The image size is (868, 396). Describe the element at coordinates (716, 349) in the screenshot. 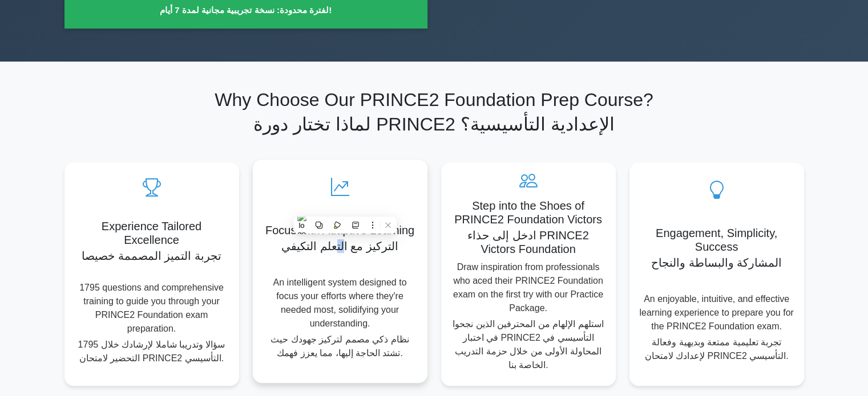

I see `sider-trans-text: تجربة تعليمية ممتعة وبديهية وفعالة لإعدادك لامتحان PRINCE2 التأسيسي.` at that location.